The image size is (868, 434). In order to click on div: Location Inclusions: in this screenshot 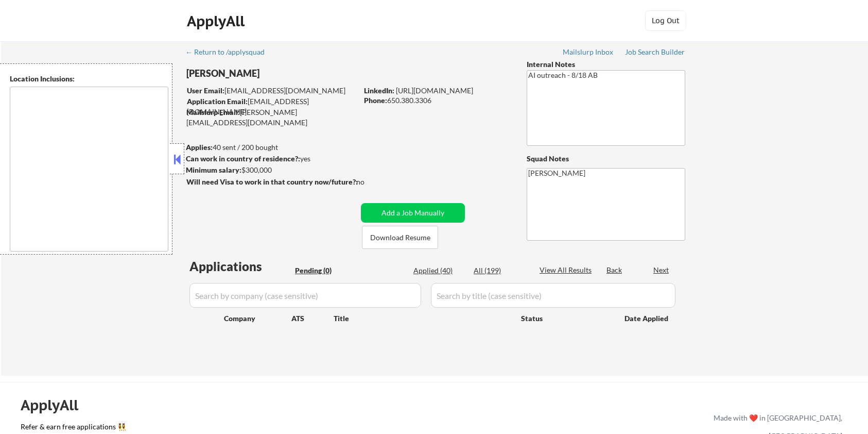, I will do `click(89, 79)`.